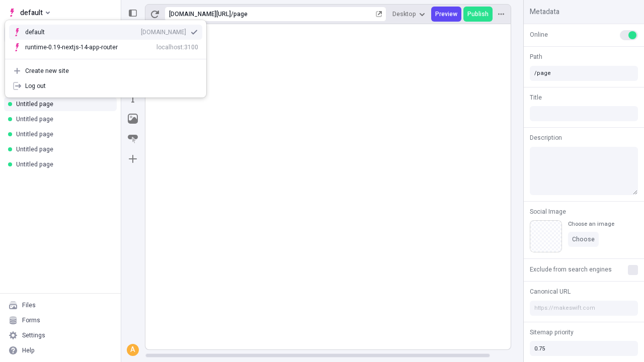 This screenshot has width=644, height=362. What do you see at coordinates (571, 270) in the screenshot?
I see `span: Exclude from search engines` at bounding box center [571, 270].